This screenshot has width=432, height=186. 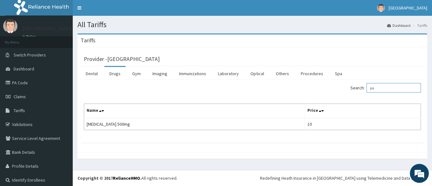 I want to click on textarea: Type your message and hit 'Enter', so click(x=62, y=133).